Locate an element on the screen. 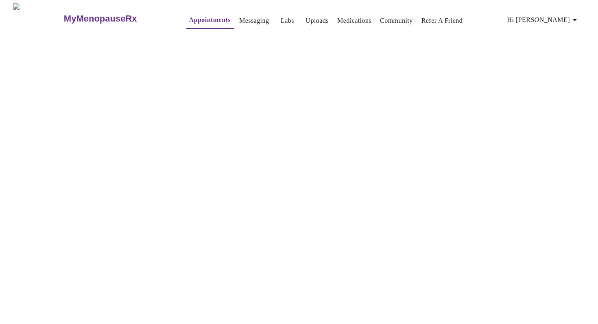  a: Uploads is located at coordinates (317, 21).